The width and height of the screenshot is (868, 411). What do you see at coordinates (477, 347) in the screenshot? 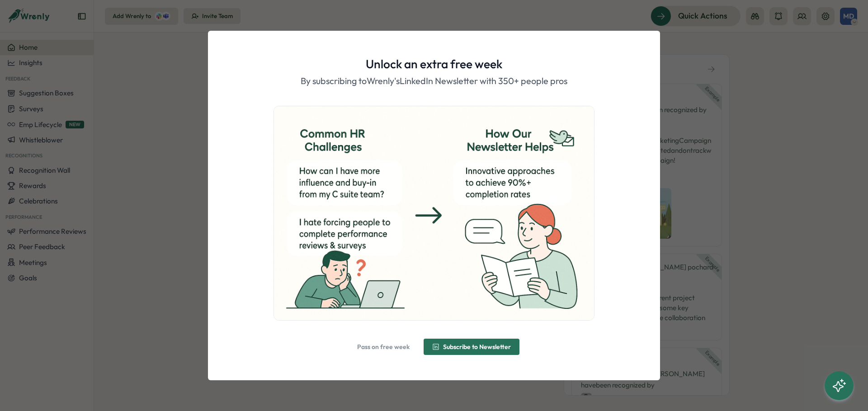
I see `span: Subscribe to Newsletter` at bounding box center [477, 347].